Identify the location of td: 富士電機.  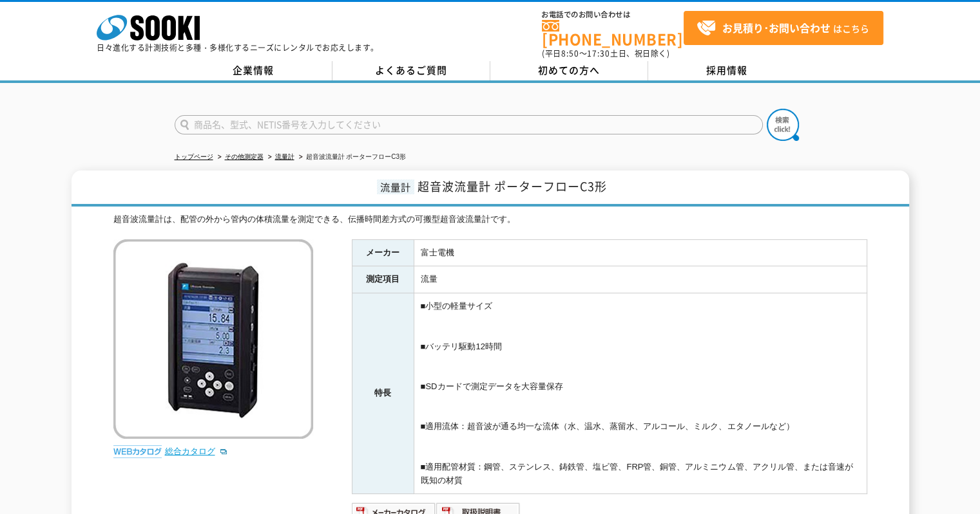
(640, 253).